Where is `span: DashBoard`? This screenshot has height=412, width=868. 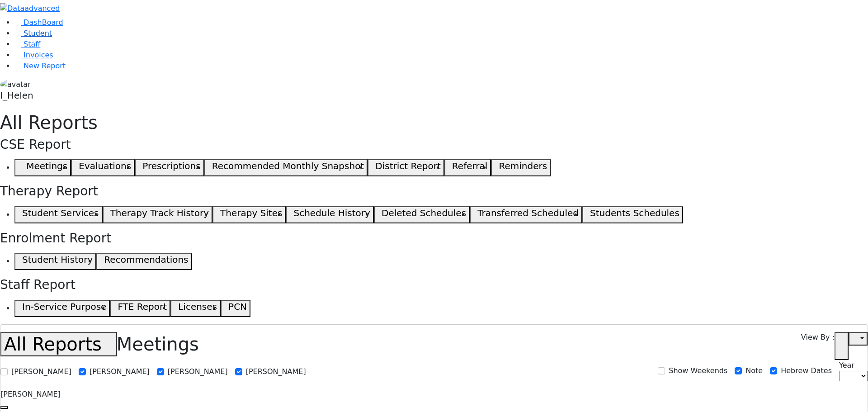
span: DashBoard is located at coordinates (44, 22).